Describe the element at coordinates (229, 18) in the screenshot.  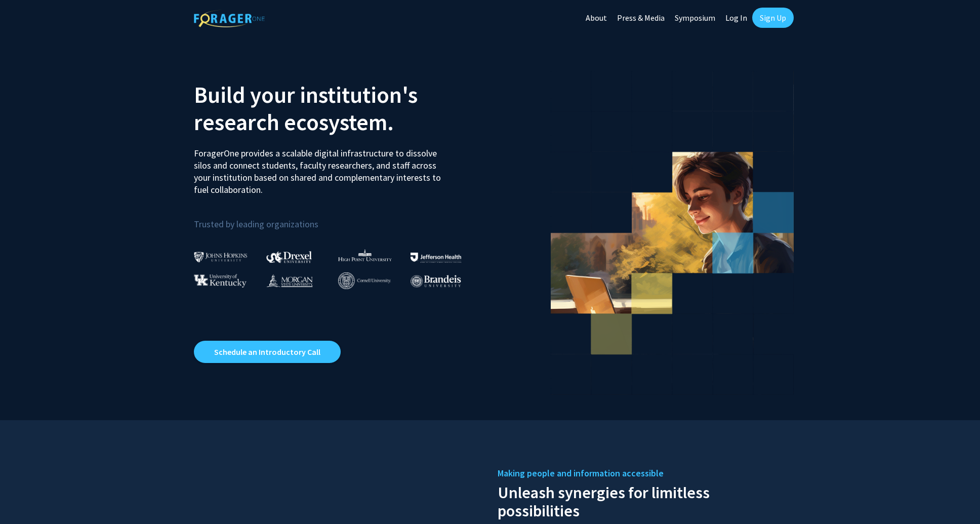
I see `img: ForagerOne Logo` at that location.